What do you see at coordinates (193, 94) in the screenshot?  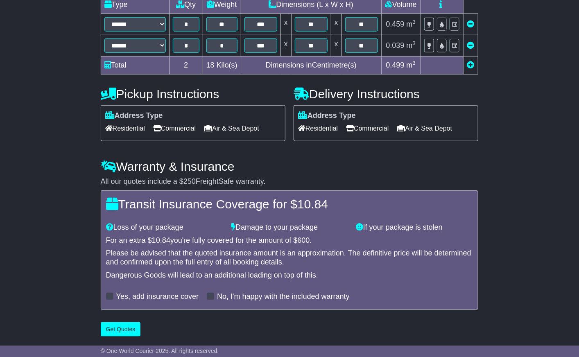 I see `h4: Pickup Instructions` at bounding box center [193, 94].